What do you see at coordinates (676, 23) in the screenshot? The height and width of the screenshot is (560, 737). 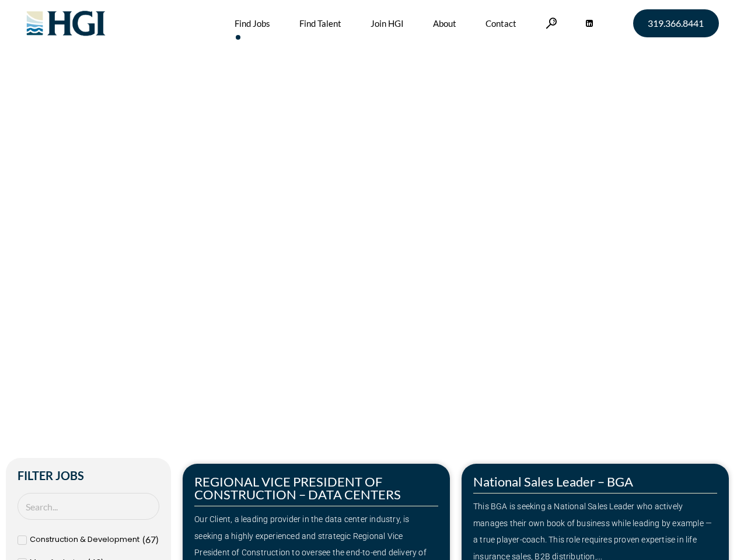 I see `a: 319.366.8441` at bounding box center [676, 23].